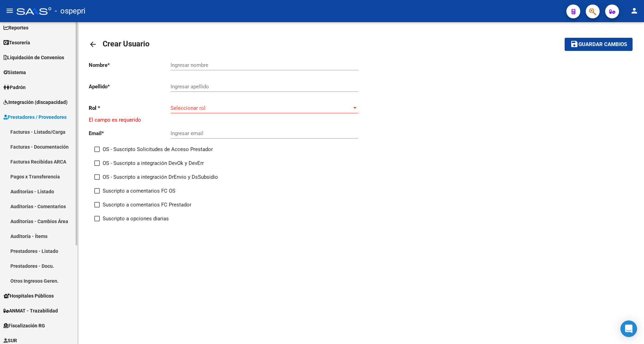  I want to click on span: Tesorería, so click(17, 42).